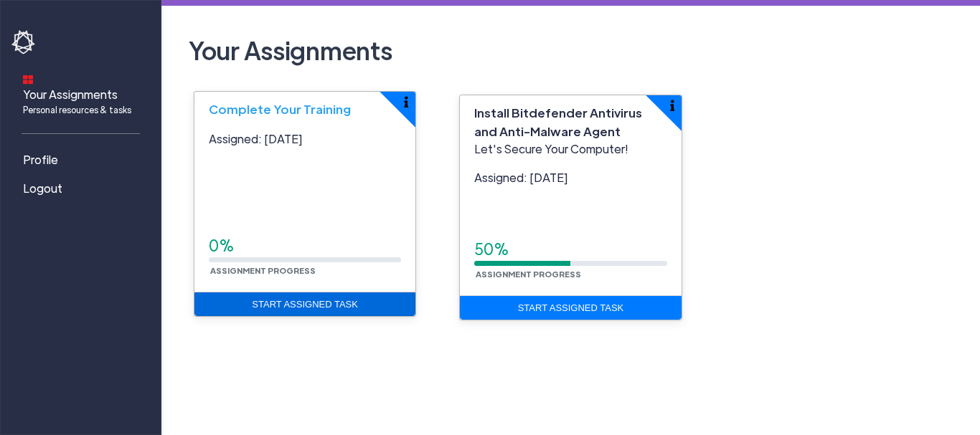 This screenshot has width=980, height=435. Describe the element at coordinates (77, 110) in the screenshot. I see `span: Personal resources & tasks` at that location.